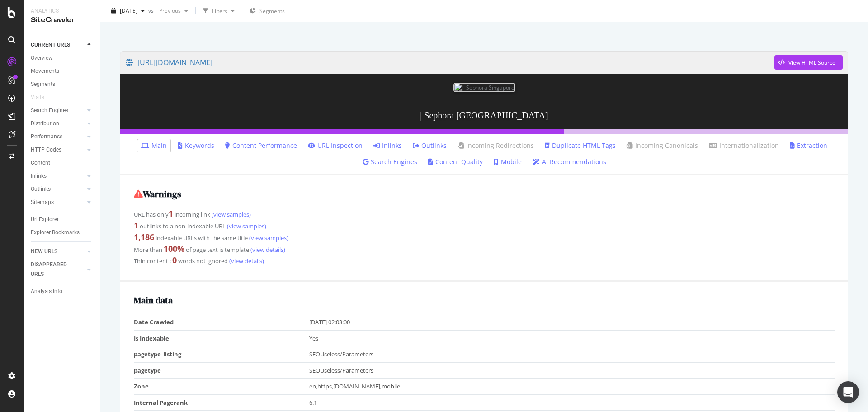  Describe the element at coordinates (62, 84) in the screenshot. I see `a: Segments` at that location.